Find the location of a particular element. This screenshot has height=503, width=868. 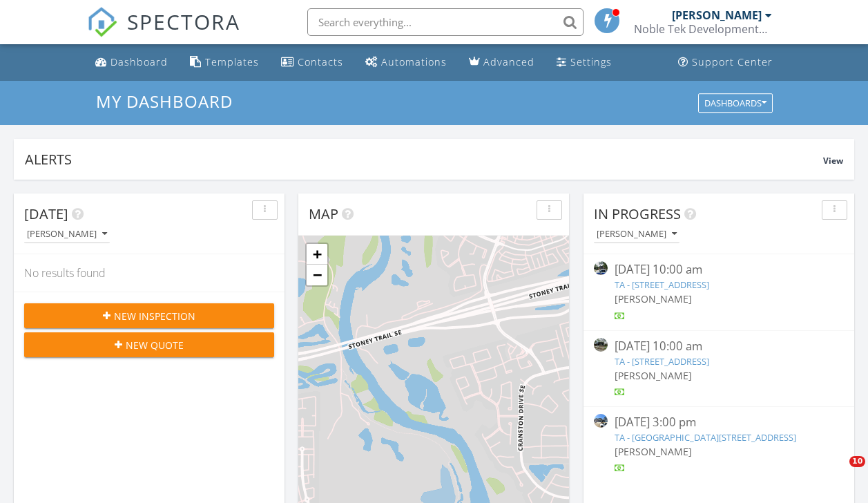

div: No results found is located at coordinates (149, 273).